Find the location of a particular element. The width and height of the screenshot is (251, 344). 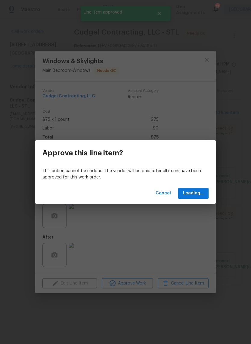

span: Cancel is located at coordinates (163, 193).